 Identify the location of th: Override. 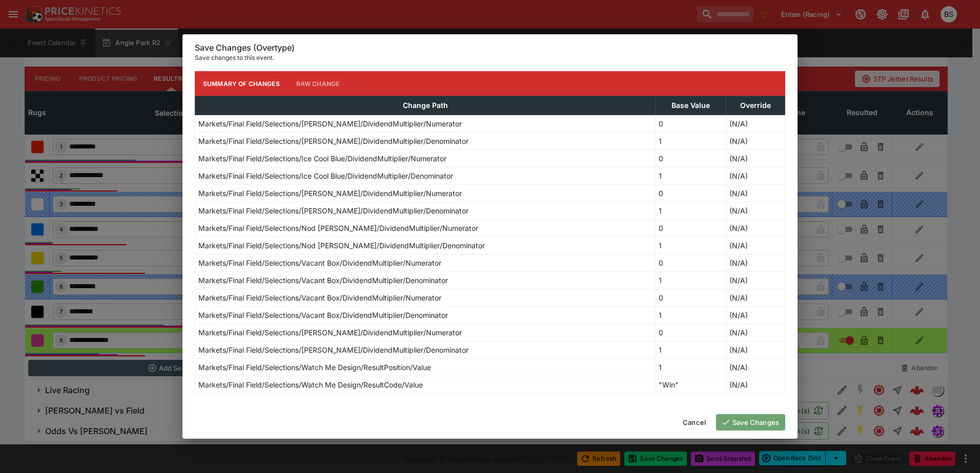
(755, 105).